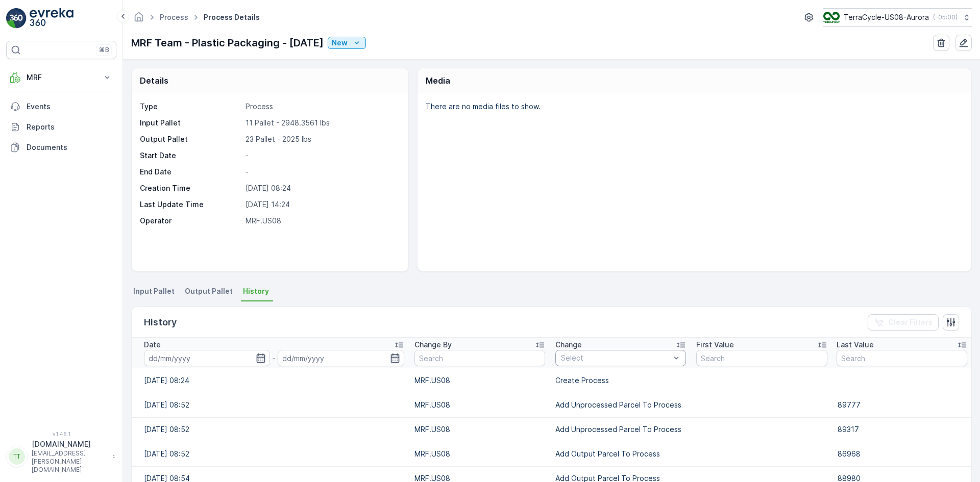 This screenshot has width=980, height=482. I want to click on img: logo, so click(17, 19).